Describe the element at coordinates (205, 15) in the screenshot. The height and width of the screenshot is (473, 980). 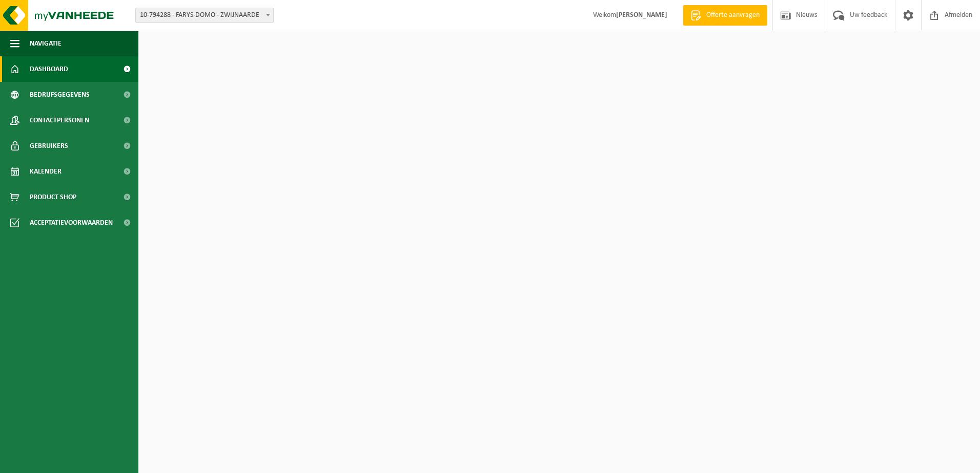
I see `span: 10-794288 - FARYS-DOMO - ZWIJNAARDE` at that location.